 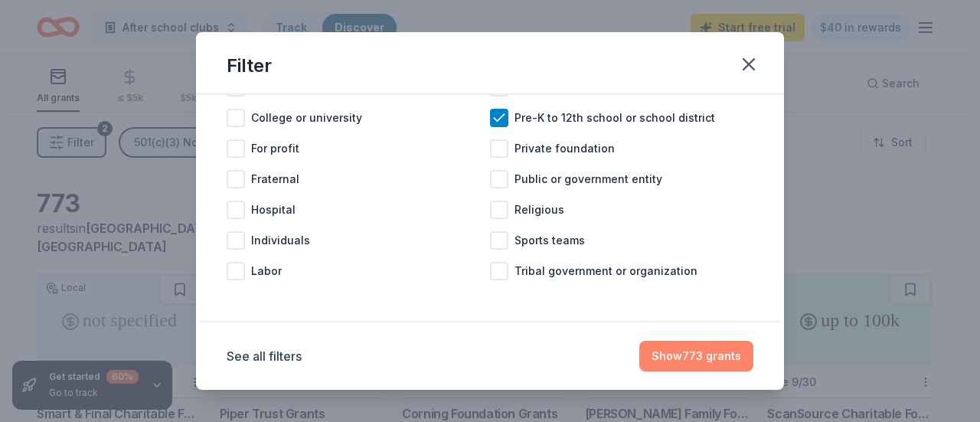 What do you see at coordinates (696, 356) in the screenshot?
I see `button: Show773 grants` at bounding box center [696, 356].